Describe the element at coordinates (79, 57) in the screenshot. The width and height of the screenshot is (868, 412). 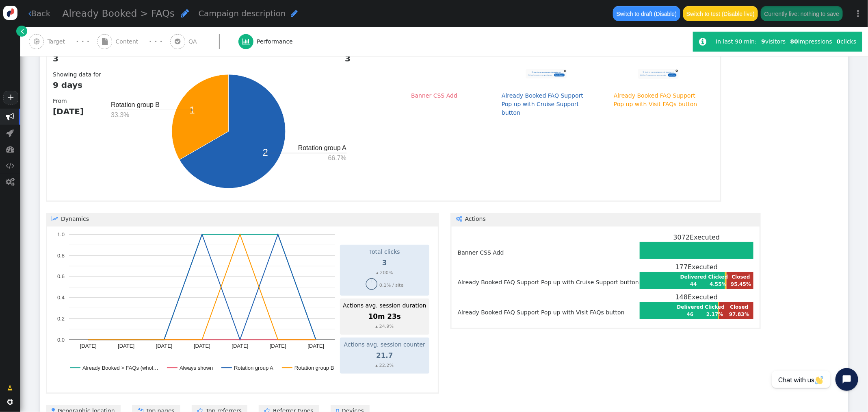
I see `div: Total variations` at that location.